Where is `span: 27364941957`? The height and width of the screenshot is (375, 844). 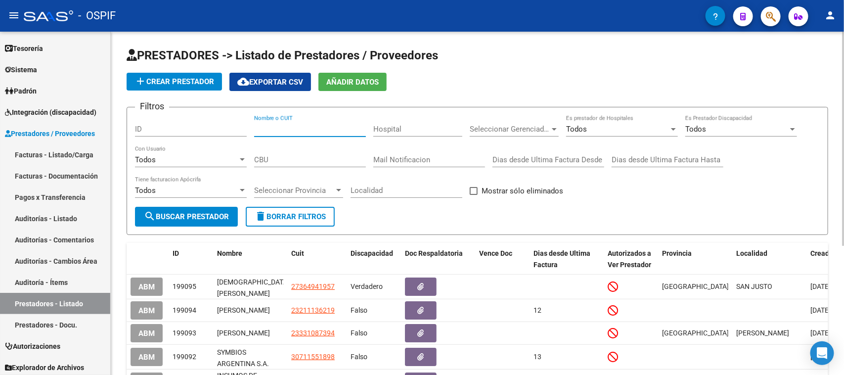
span: 27364941957 is located at coordinates (313, 286).